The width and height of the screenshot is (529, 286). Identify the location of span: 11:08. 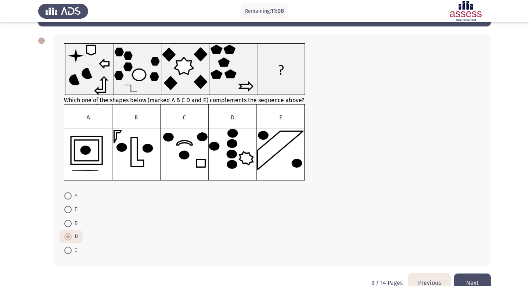
(277, 11).